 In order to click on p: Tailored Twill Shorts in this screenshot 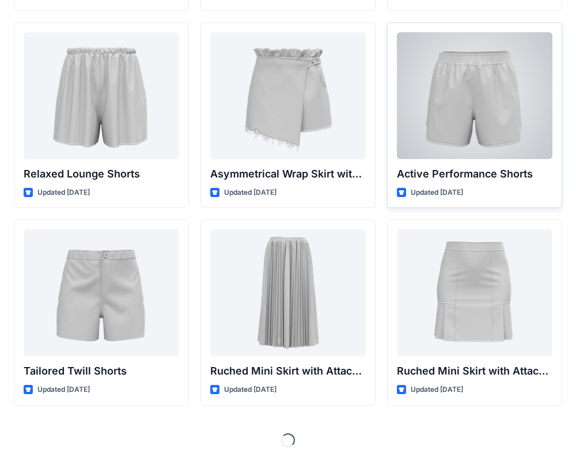, I will do `click(101, 371)`.